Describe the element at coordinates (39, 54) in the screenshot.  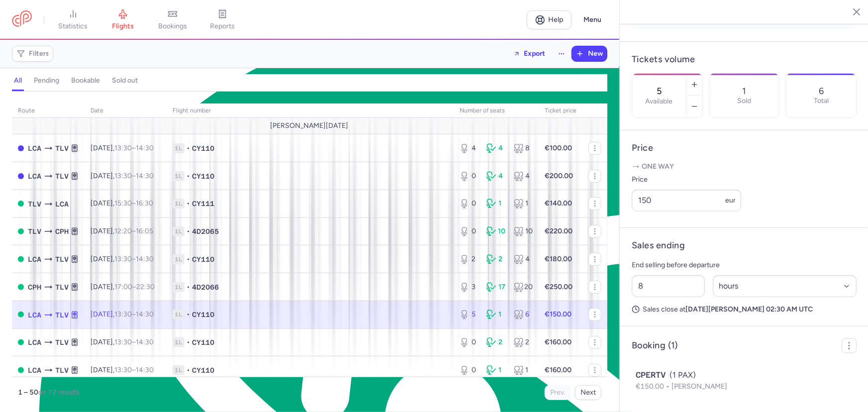
I see `span: Filters` at that location.